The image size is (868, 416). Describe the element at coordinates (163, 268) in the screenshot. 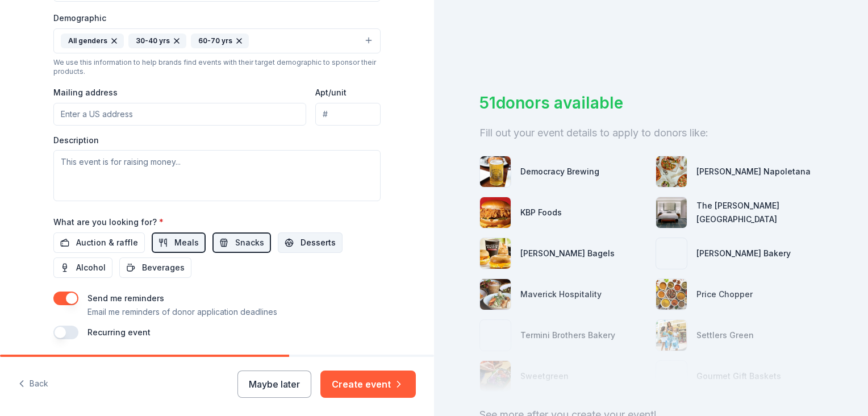

I see `span: Beverages` at that location.